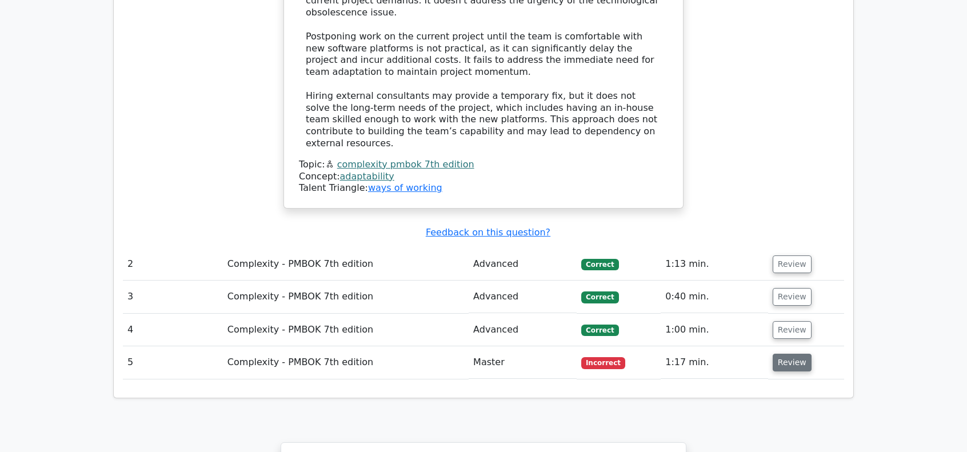  What do you see at coordinates (522, 362) in the screenshot?
I see `td: Master` at bounding box center [522, 362].